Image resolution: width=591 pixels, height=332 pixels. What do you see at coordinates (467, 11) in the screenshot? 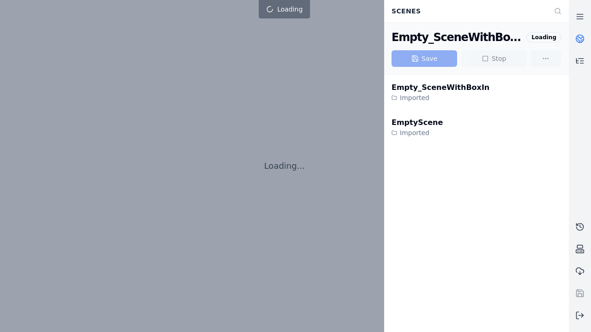
I see `div: Scenes` at bounding box center [467, 11].